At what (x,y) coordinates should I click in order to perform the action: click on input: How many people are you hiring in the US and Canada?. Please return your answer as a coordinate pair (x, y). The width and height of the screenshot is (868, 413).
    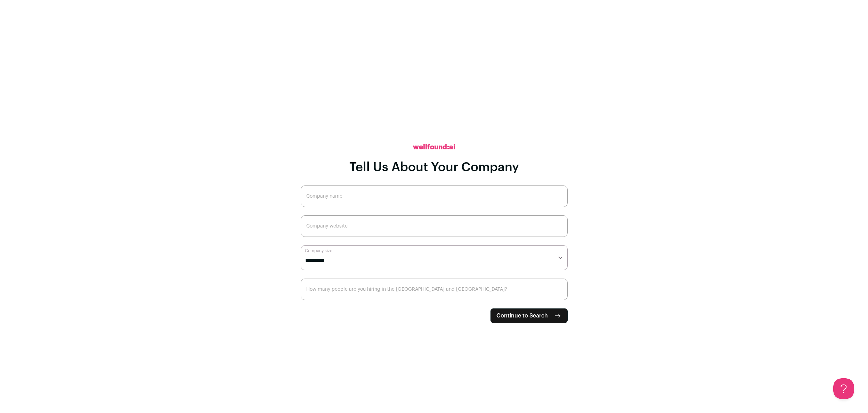
    Looking at the image, I should click on (434, 289).